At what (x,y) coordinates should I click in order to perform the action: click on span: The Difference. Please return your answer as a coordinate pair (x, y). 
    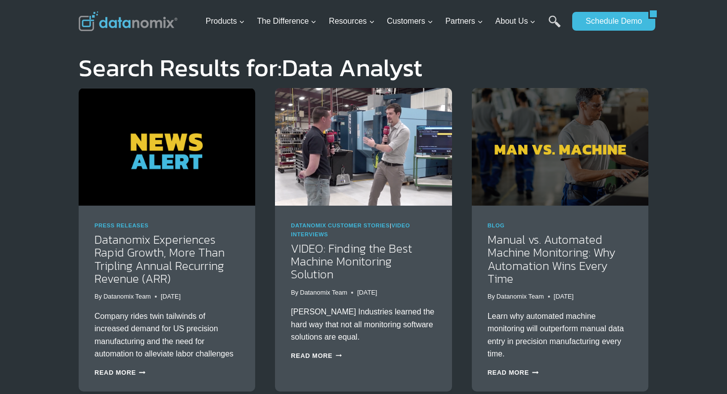
    Looking at the image, I should click on (287, 21).